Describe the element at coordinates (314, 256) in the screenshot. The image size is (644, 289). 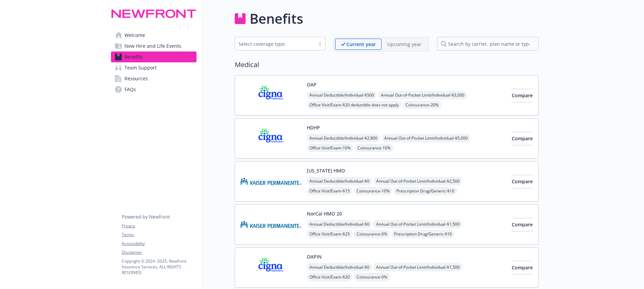
I see `button: OAPIN` at that location.